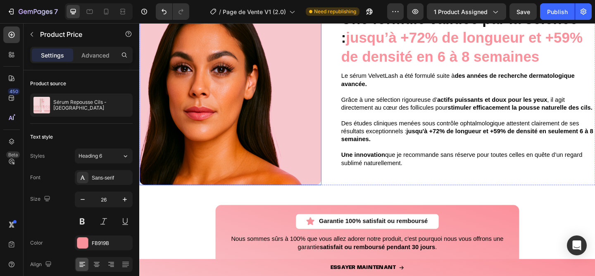 The image size is (595, 276). I want to click on button: 1 product assigned, so click(466, 12).